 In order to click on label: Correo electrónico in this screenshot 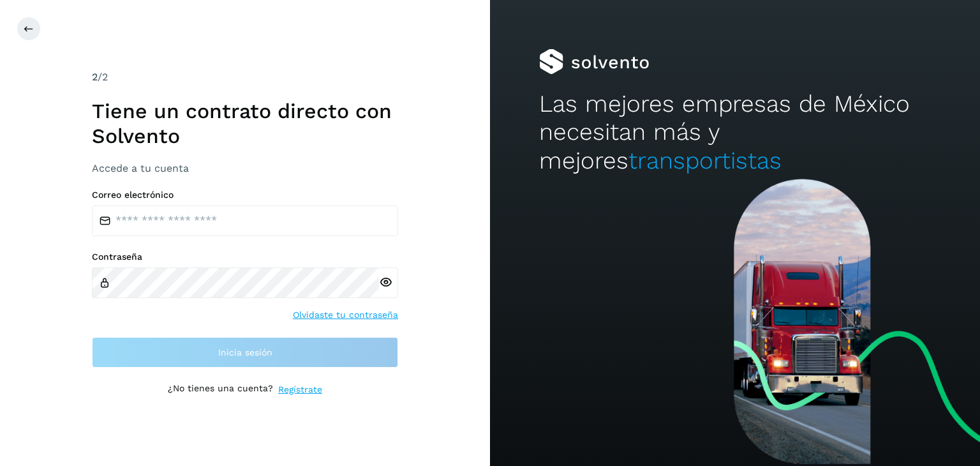, I will do `click(245, 195)`.